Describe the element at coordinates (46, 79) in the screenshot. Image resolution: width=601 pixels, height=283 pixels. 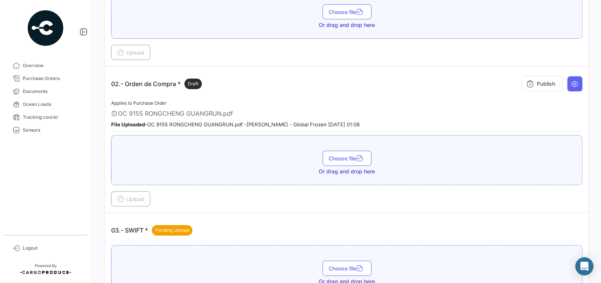
I see `a: Purchase Orders` at that location.